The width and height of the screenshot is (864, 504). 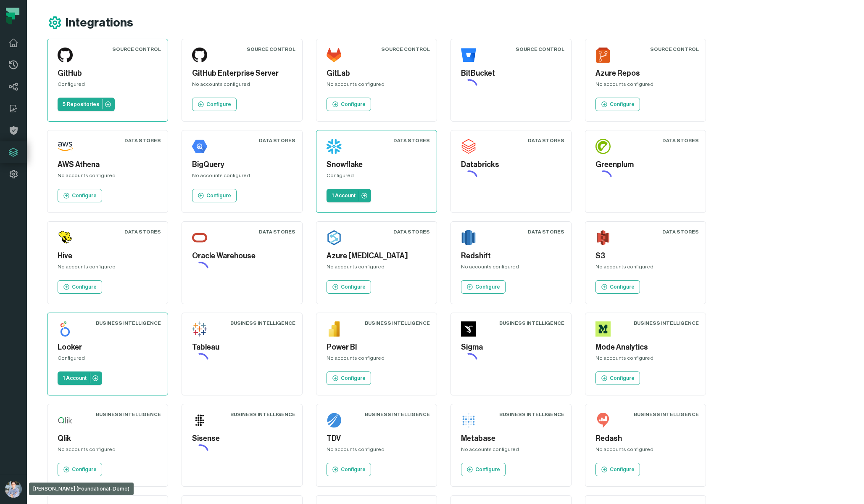 I want to click on img: TDV, so click(x=334, y=420).